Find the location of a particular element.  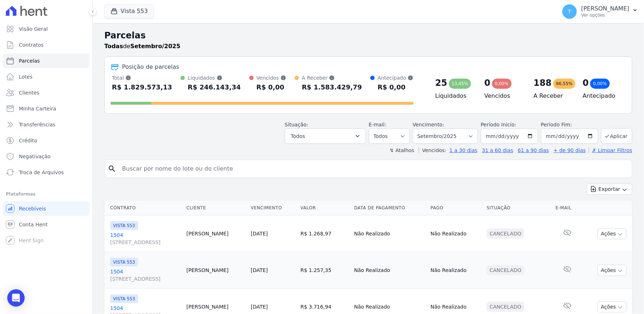

span: Minha Carteira is located at coordinates (37, 108).